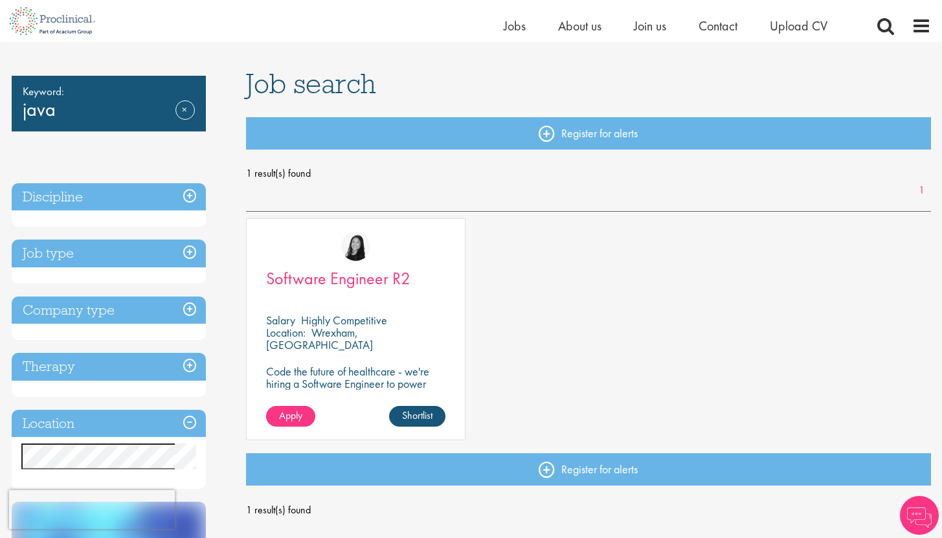  Describe the element at coordinates (185, 119) in the screenshot. I see `a: Remove` at that location.